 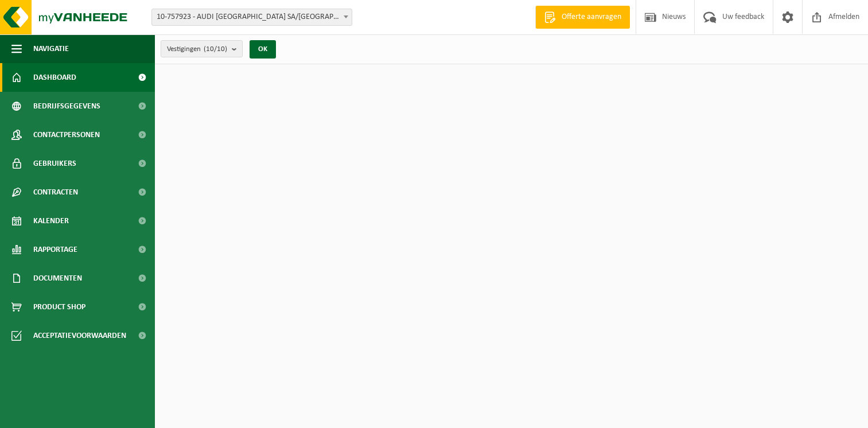 What do you see at coordinates (59, 307) in the screenshot?
I see `span: Product Shop` at bounding box center [59, 307].